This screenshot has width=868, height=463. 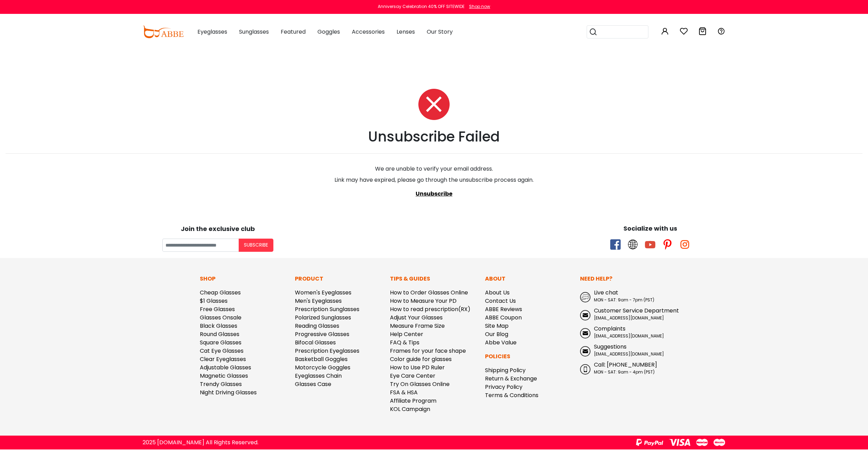 What do you see at coordinates (368, 32) in the screenshot?
I see `span: Accessories` at bounding box center [368, 32].